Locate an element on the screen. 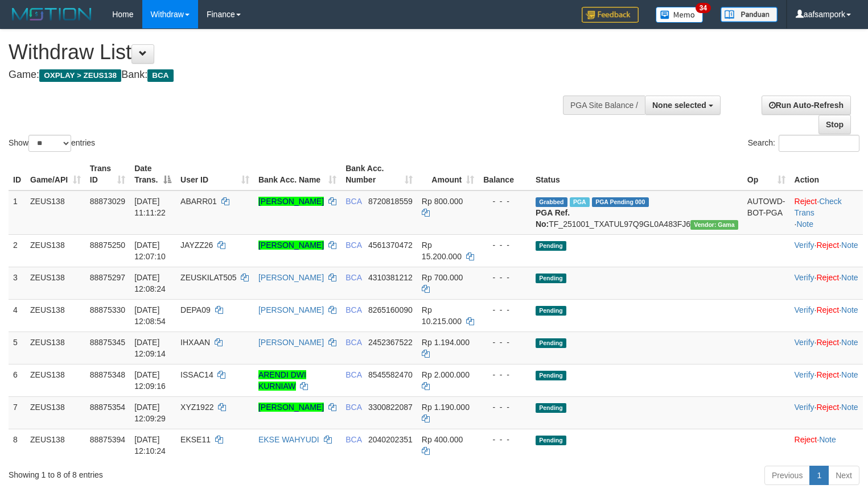 The image size is (868, 493). span: Vendor URL: https://trx31.1velocity.biz is located at coordinates (714, 225).